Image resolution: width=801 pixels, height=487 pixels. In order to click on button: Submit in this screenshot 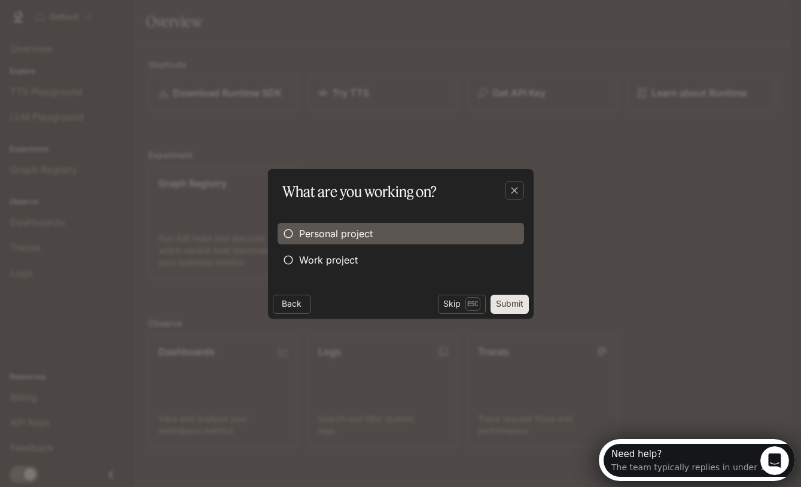, I will do `click(510, 304)`.